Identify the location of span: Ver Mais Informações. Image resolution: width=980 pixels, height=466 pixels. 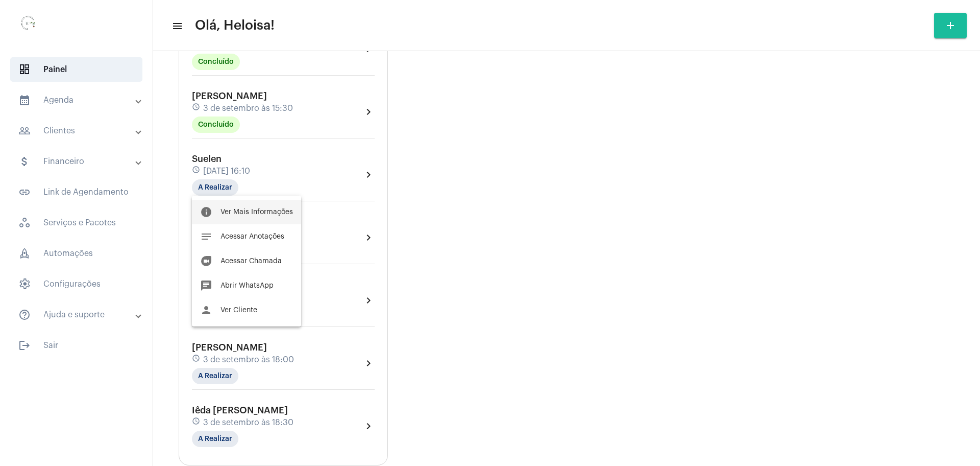
(257, 212).